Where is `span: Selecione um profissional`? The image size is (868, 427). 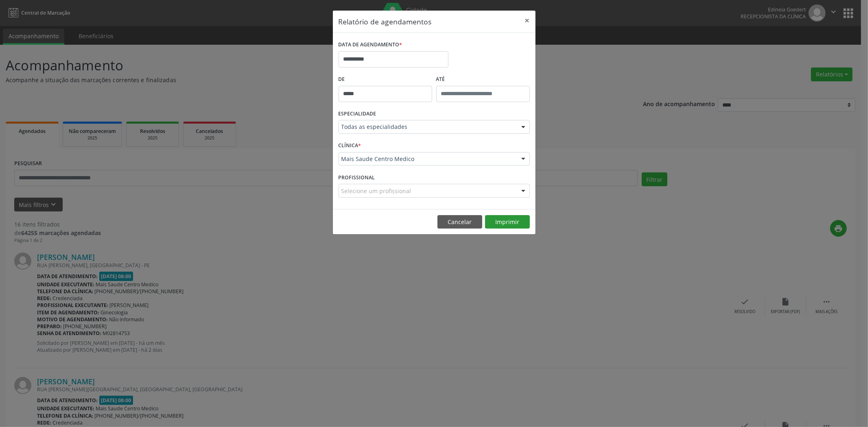 span: Selecione um profissional is located at coordinates (376, 191).